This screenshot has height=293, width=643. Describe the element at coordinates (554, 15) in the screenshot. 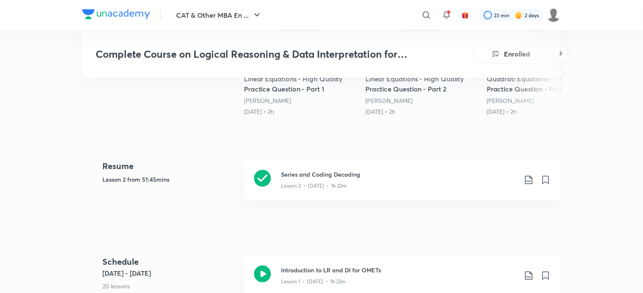

I see `img: Anubhav Singh` at that location.